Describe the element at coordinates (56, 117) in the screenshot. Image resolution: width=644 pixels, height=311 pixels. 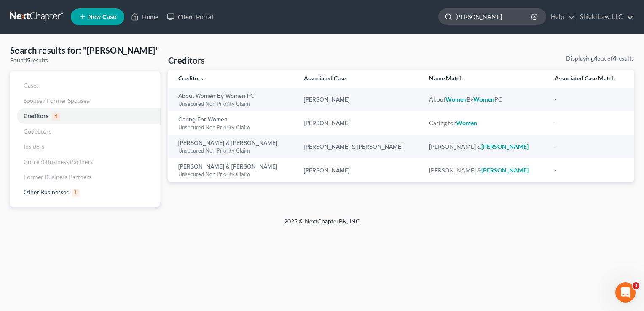
I see `span: 4` at that location.